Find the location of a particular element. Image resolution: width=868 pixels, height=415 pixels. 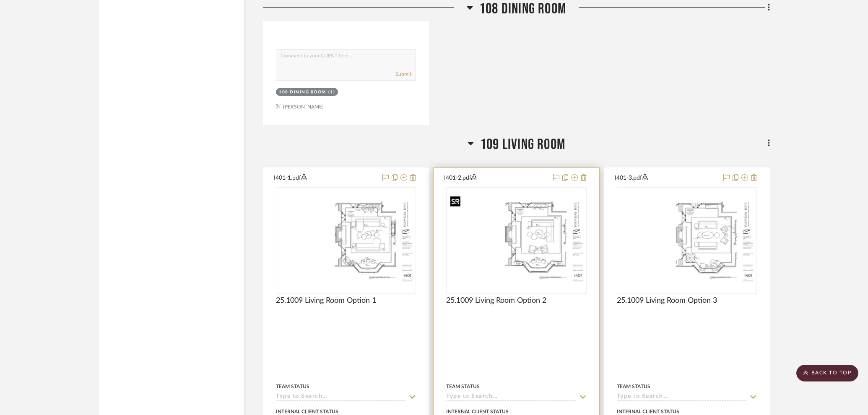

span: 25.1009 Living Room Option 1 is located at coordinates (326, 301).